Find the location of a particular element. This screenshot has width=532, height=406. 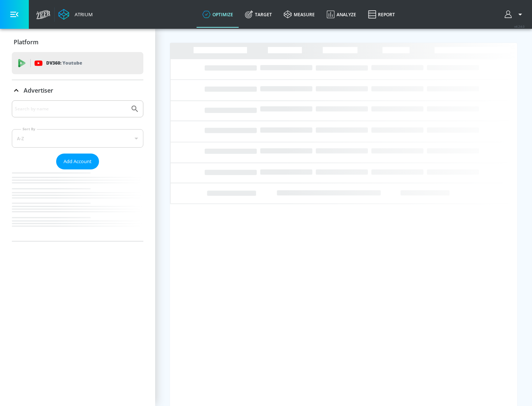

span: Add Account is located at coordinates (78, 161).